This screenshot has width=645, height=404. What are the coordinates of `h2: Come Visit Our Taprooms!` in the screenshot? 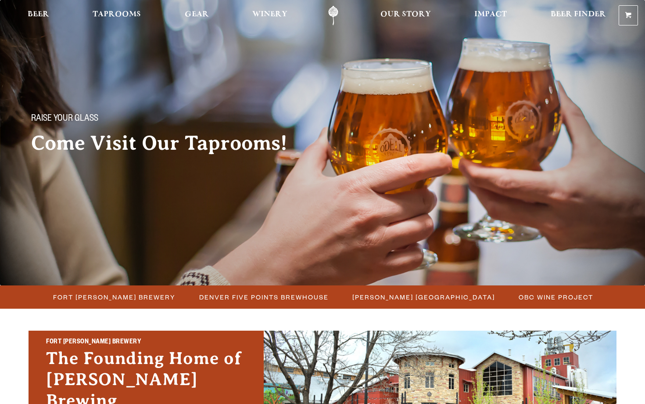 It's located at (168, 143).